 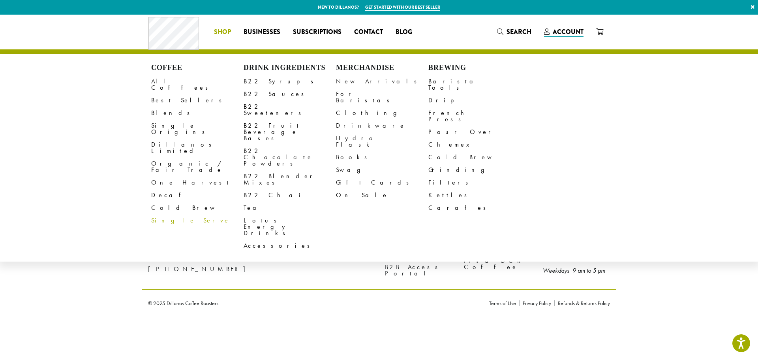 What do you see at coordinates (197, 113) in the screenshot?
I see `a: Blends` at bounding box center [197, 113].